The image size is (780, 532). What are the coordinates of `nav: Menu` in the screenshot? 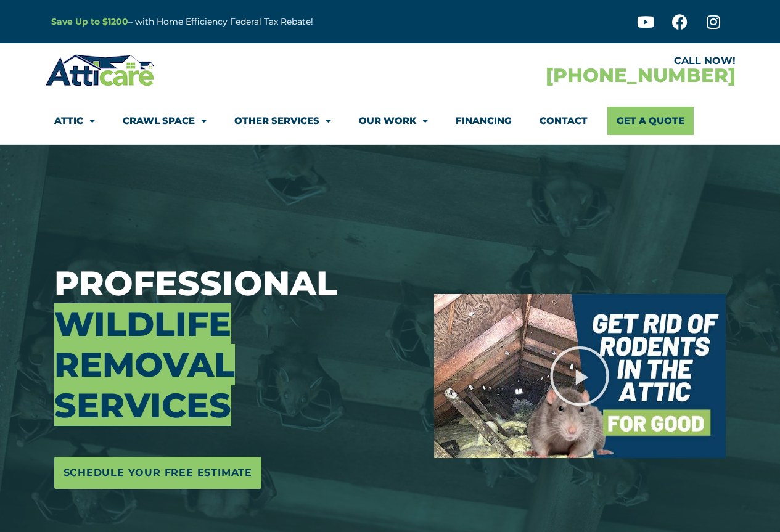 It's located at (390, 121).